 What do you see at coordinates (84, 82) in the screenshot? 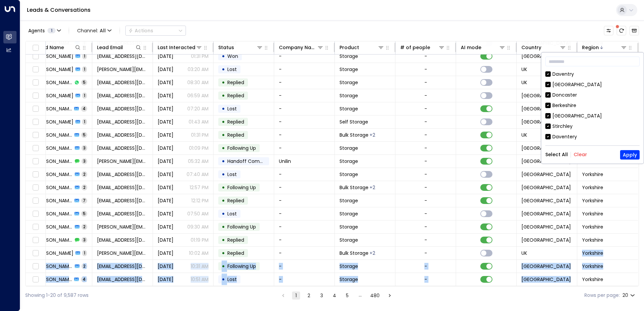
I see `span: 5` at bounding box center [84, 82].